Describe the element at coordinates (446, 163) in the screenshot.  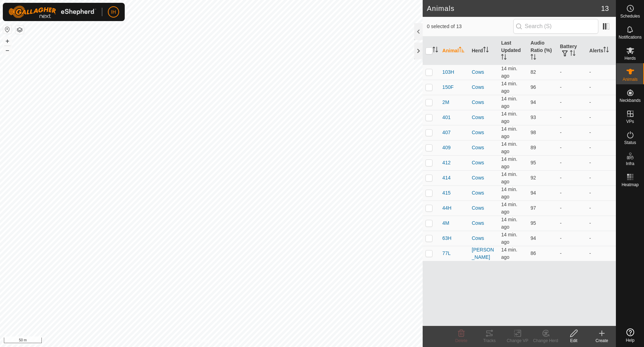
I see `span: 412` at that location.